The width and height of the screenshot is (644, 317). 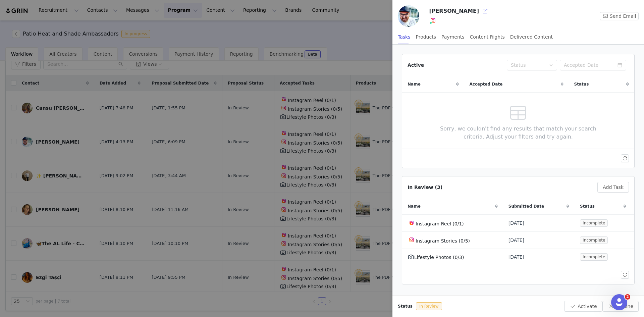 I want to click on input: Accepted Date, so click(x=593, y=65).